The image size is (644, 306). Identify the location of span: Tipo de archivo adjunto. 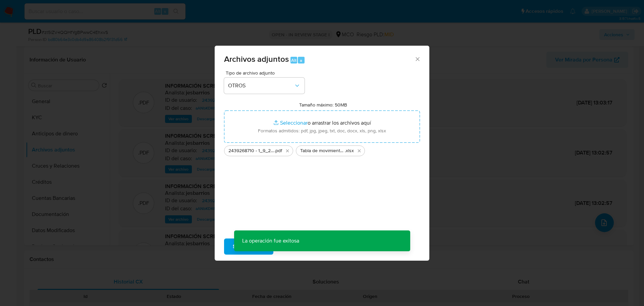
(266, 73).